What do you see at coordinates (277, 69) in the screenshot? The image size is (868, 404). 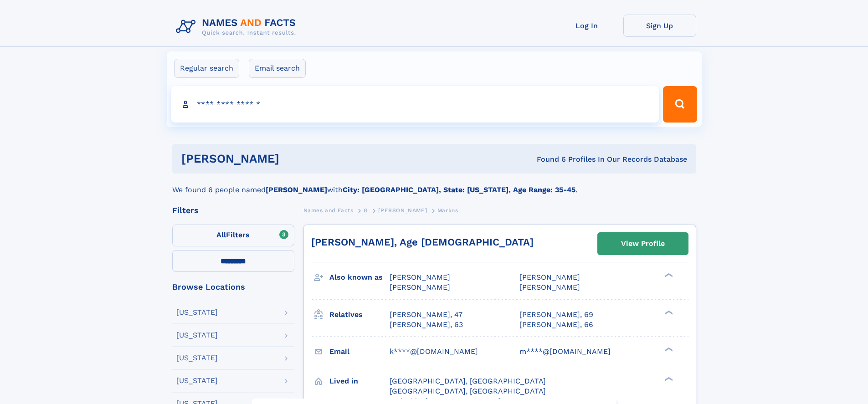 I see `label: Email search` at bounding box center [277, 69].